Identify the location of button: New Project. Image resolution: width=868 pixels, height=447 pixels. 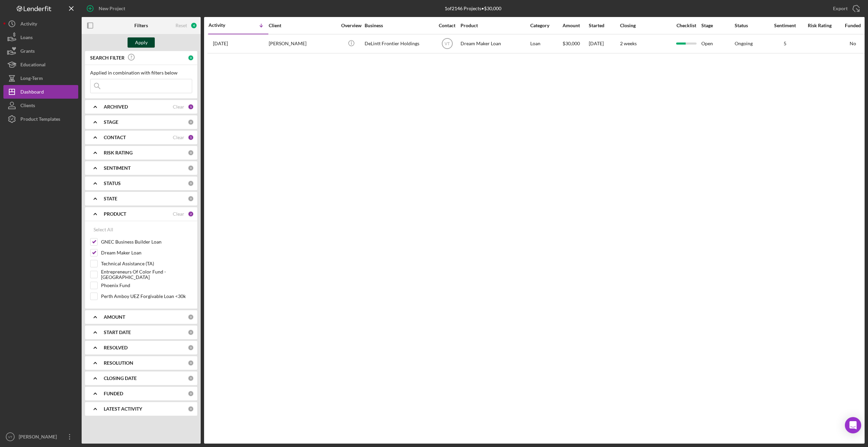
(107, 8).